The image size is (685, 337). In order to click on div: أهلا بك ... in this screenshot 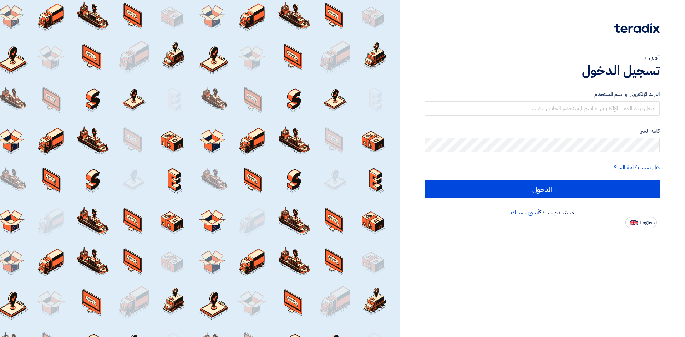, I will do `click(543, 59)`.